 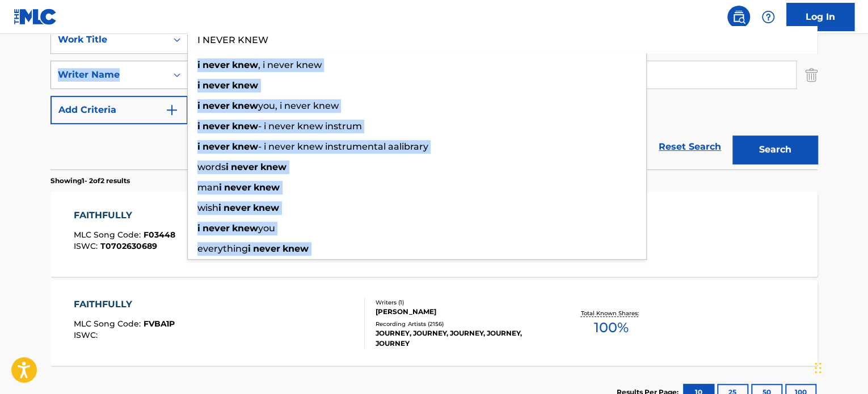 What do you see at coordinates (299, 105) in the screenshot?
I see `span: you, i never knew` at bounding box center [299, 105].